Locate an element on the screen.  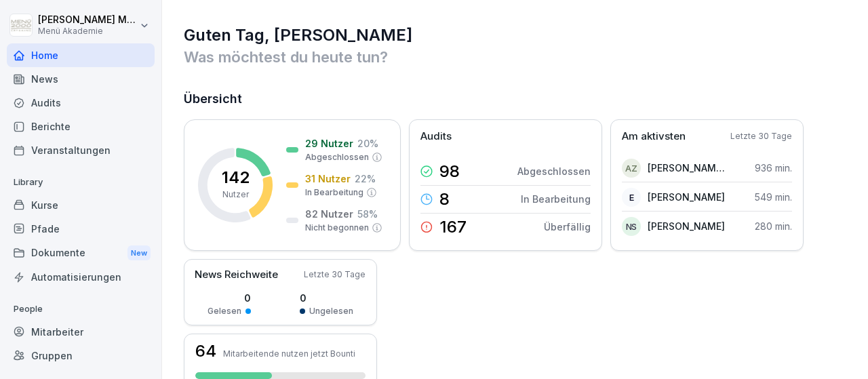
p: People is located at coordinates (81, 309).